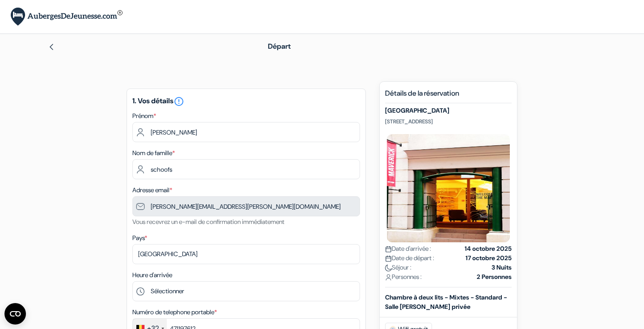  Describe the element at coordinates (448, 96) in the screenshot. I see `h5: Détails de la réservation` at that location.